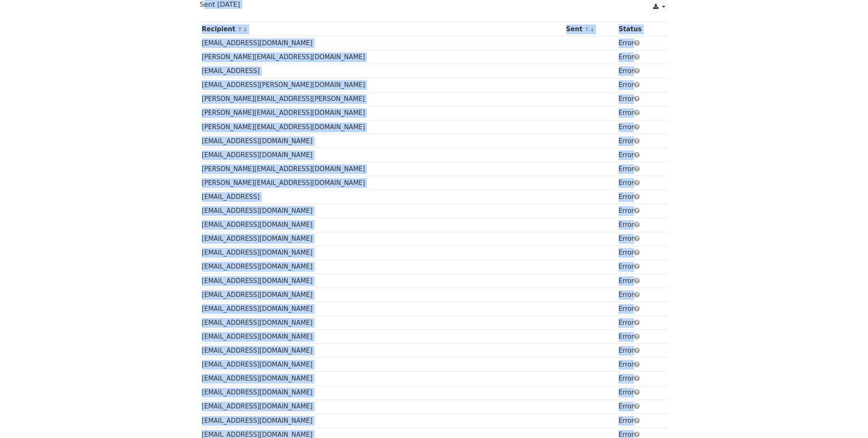 The height and width of the screenshot is (438, 868). Describe the element at coordinates (591, 29) in the screenshot. I see `th: Sent` at that location.